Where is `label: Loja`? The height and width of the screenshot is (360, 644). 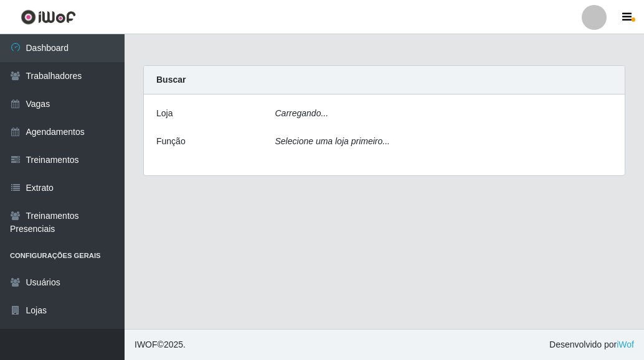
label: Loja is located at coordinates (164, 114).